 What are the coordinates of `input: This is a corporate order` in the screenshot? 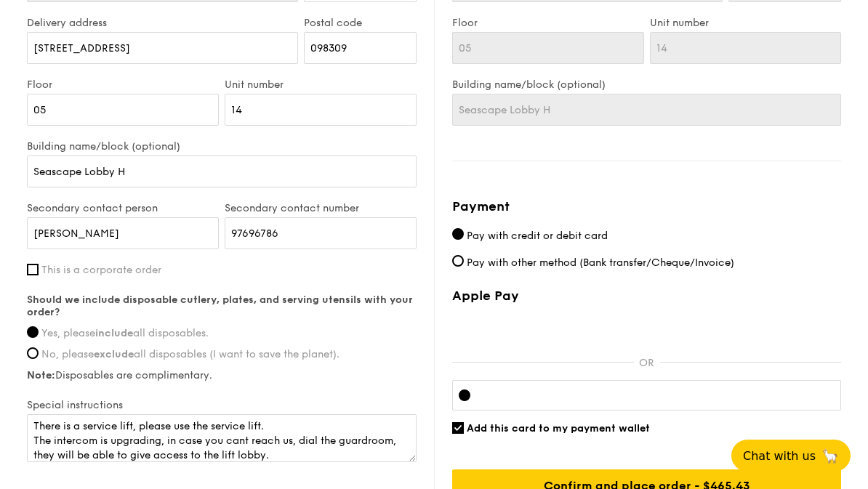 It's located at (33, 270).